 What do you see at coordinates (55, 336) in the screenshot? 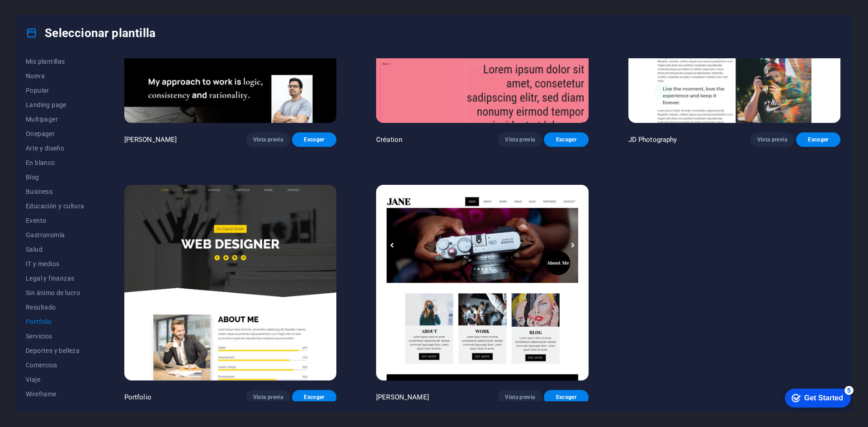
I see `span: Servicios` at bounding box center [55, 336].